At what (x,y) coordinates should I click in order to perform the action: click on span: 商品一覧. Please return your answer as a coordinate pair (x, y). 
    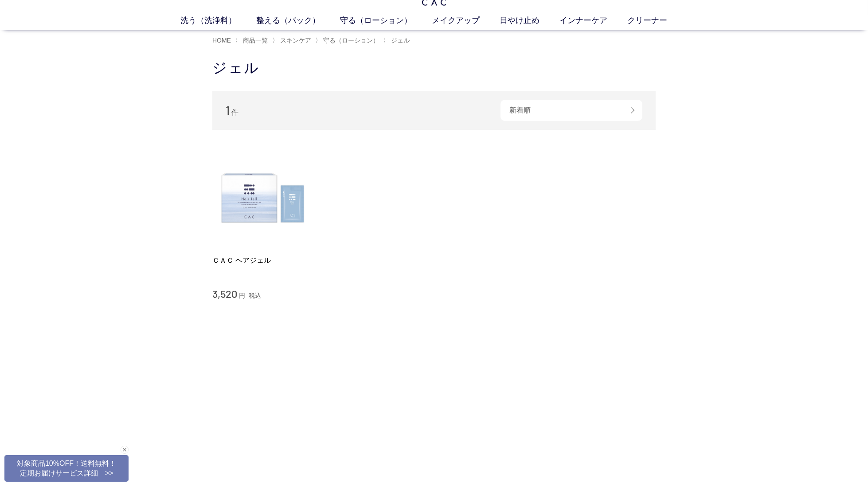
    Looking at the image, I should click on (255, 41).